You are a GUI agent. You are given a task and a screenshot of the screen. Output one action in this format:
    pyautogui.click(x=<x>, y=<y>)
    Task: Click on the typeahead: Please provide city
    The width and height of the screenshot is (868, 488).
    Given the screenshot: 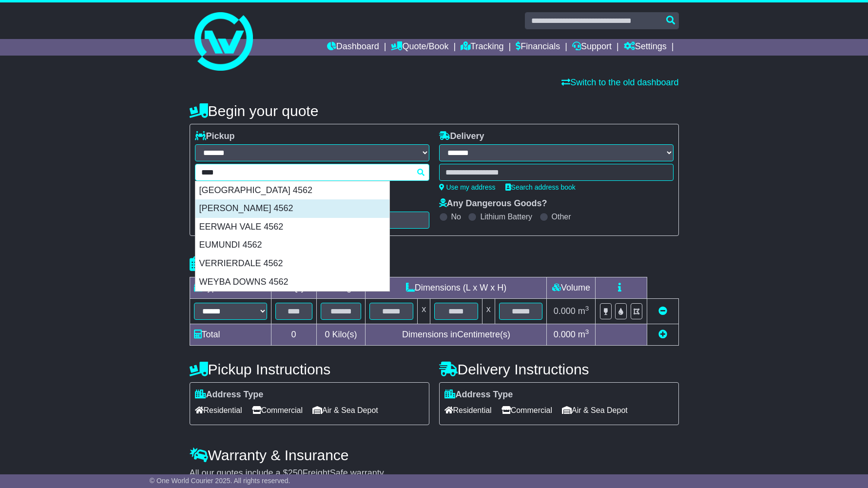 What is the action you would take?
    pyautogui.click(x=312, y=172)
    